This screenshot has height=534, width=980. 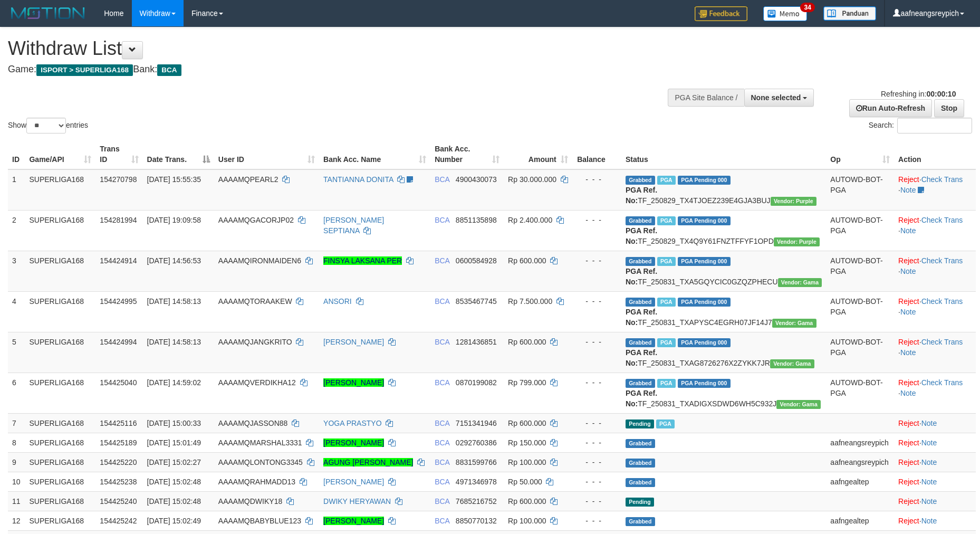 What do you see at coordinates (260, 462) in the screenshot?
I see `span: AAAAMQLONTONG3345` at bounding box center [260, 462].